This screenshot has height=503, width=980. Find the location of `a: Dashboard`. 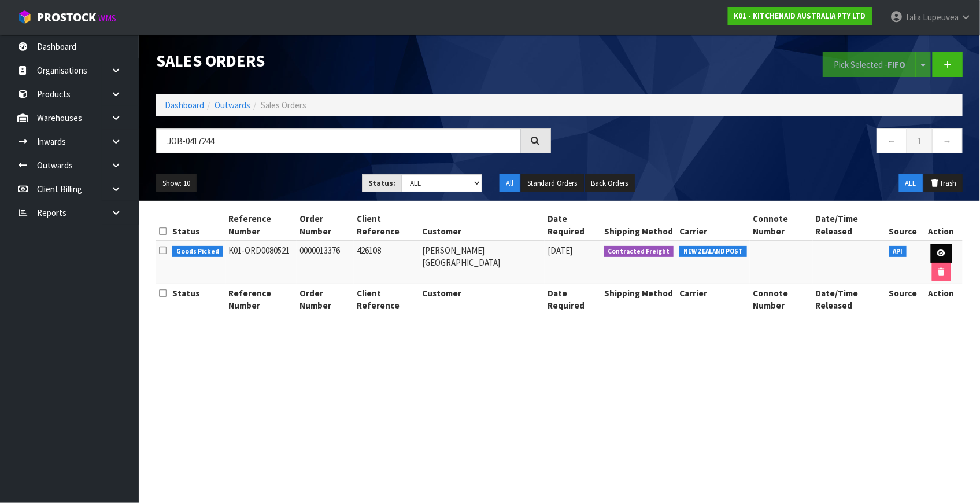

a: Dashboard is located at coordinates (184, 105).